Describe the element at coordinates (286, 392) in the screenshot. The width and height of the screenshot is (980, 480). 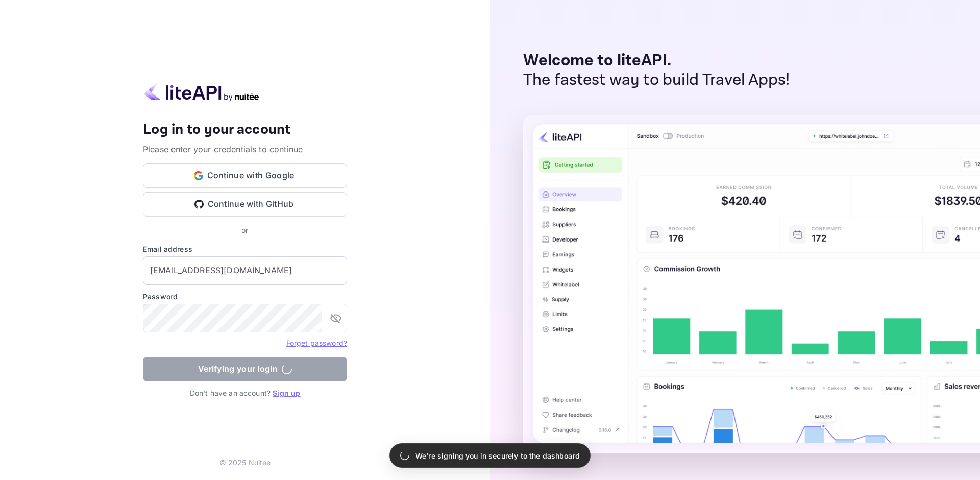
I see `a: Sign up` at that location.